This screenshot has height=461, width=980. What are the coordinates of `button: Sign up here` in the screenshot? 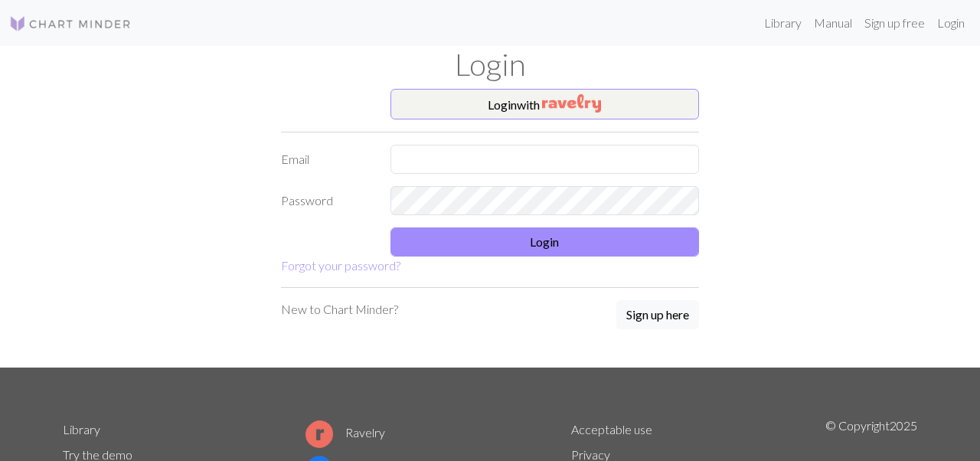 It's located at (658, 315).